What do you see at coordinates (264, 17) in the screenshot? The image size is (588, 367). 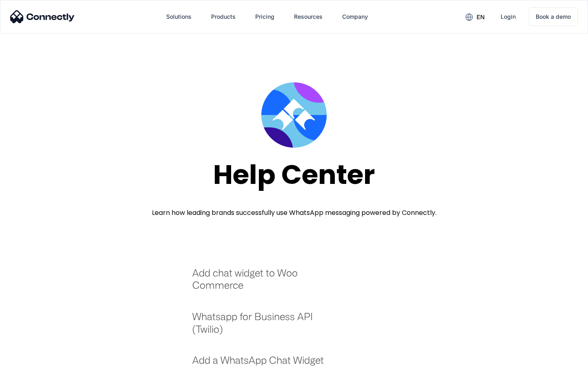 I see `a: Pricing` at bounding box center [264, 17].